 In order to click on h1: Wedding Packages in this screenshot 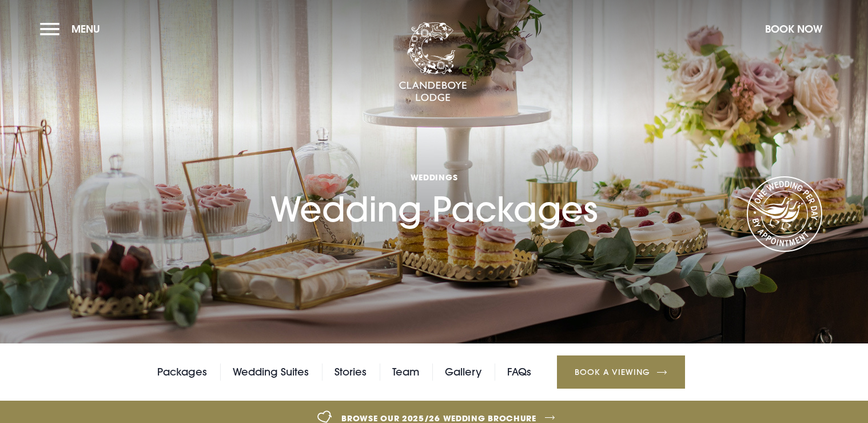, I will do `click(434, 175)`.